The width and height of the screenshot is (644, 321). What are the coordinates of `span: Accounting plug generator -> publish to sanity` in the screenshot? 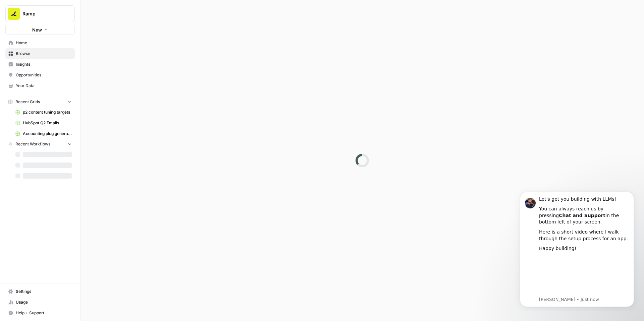 It's located at (47, 134).